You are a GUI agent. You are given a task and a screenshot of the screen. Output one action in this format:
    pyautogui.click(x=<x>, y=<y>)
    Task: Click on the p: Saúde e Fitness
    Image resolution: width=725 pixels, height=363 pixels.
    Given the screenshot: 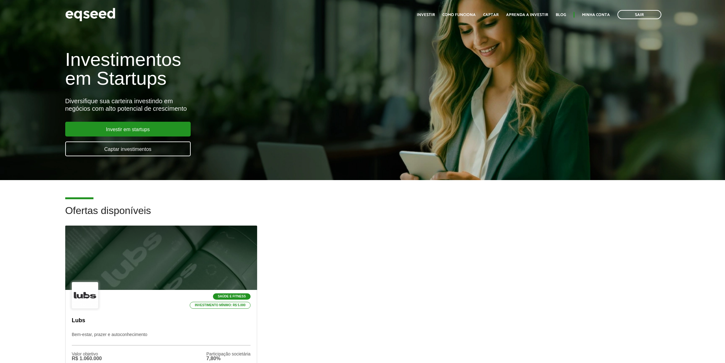 What is the action you would take?
    pyautogui.click(x=231, y=296)
    